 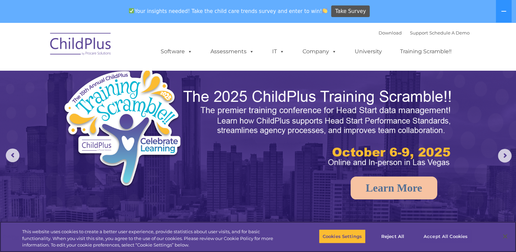 What do you see at coordinates (278, 51) in the screenshot?
I see `a: IT` at bounding box center [278, 51].